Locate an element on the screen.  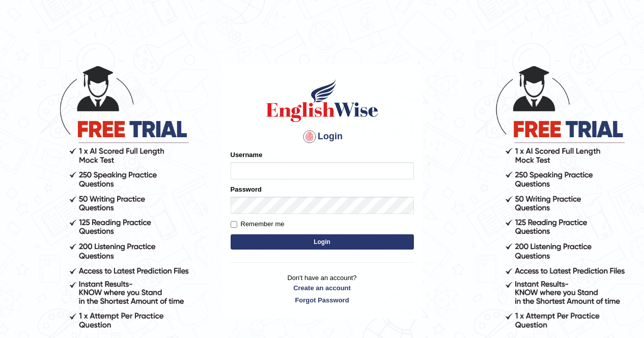
a: Create an account is located at coordinates (322, 287).